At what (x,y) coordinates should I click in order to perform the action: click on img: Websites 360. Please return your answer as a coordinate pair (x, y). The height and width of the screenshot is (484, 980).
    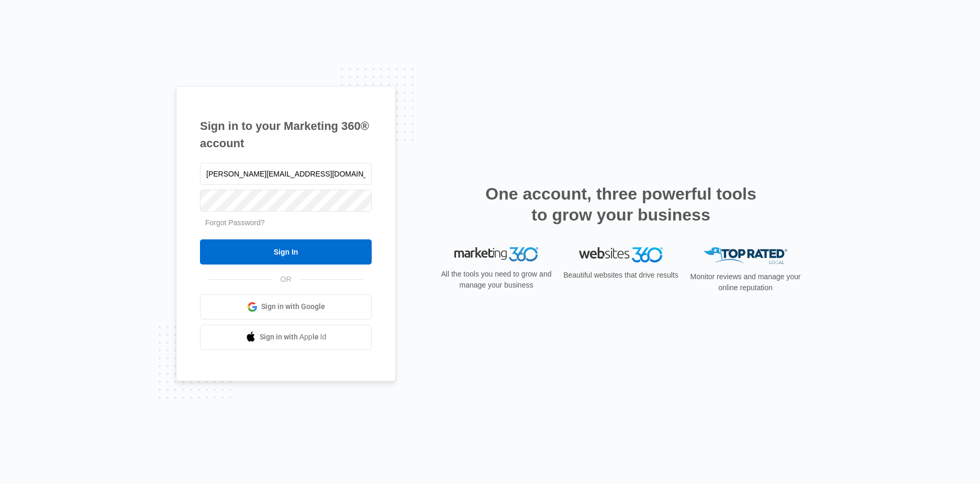
    Looking at the image, I should click on (621, 255).